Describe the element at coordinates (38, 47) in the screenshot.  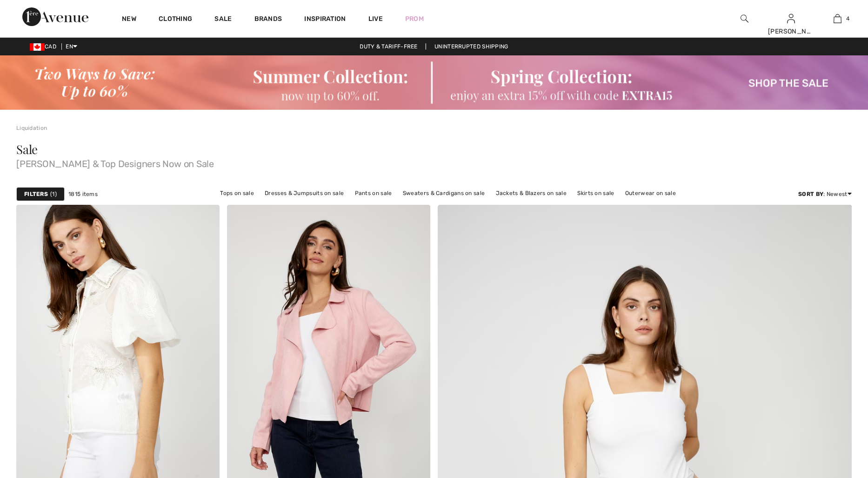
I see `img: Canadian Dollar` at that location.